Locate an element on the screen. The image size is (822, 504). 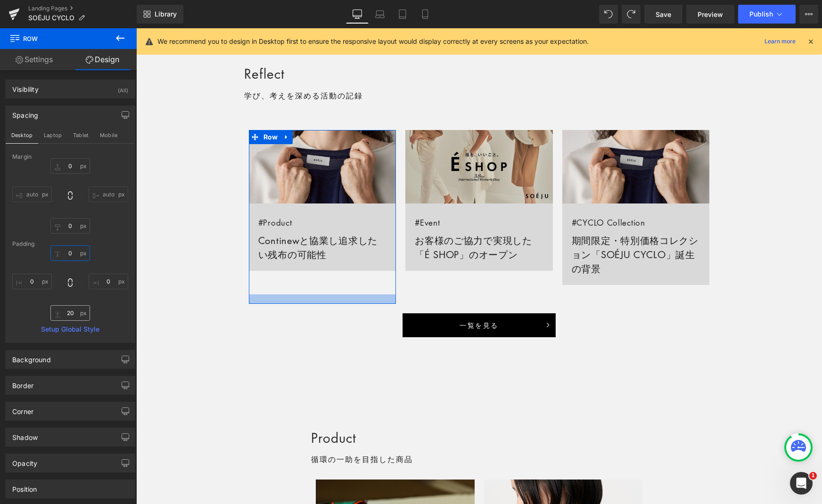
span: 1 is located at coordinates (813, 476).